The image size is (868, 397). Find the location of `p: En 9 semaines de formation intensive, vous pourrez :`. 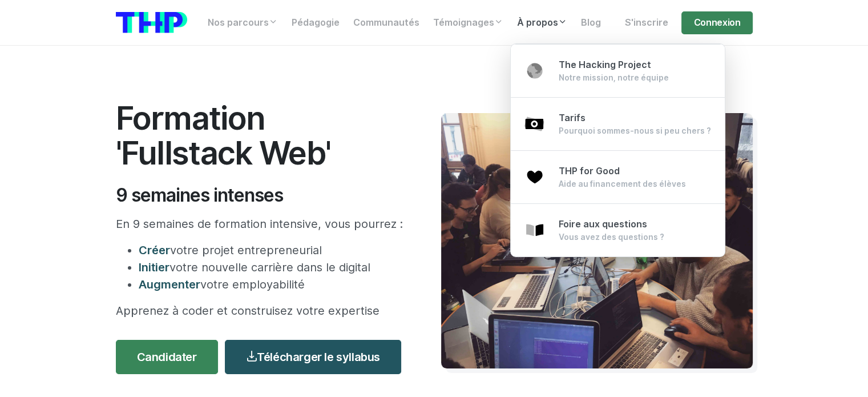

p: En 9 semaines de formation intensive, vous pourrez : is located at coordinates (261, 224).